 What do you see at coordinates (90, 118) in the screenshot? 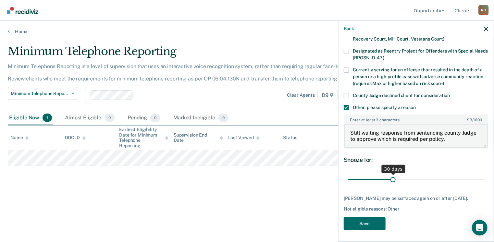
I see `div: Almost Eligible` at bounding box center [90, 118].